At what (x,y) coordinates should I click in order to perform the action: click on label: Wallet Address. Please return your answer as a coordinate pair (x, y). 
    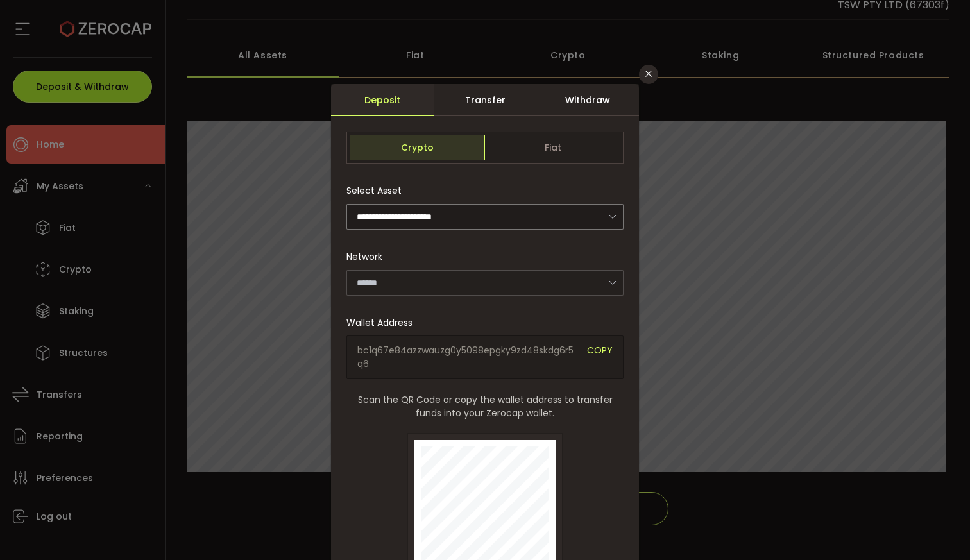
    Looking at the image, I should click on (383, 323).